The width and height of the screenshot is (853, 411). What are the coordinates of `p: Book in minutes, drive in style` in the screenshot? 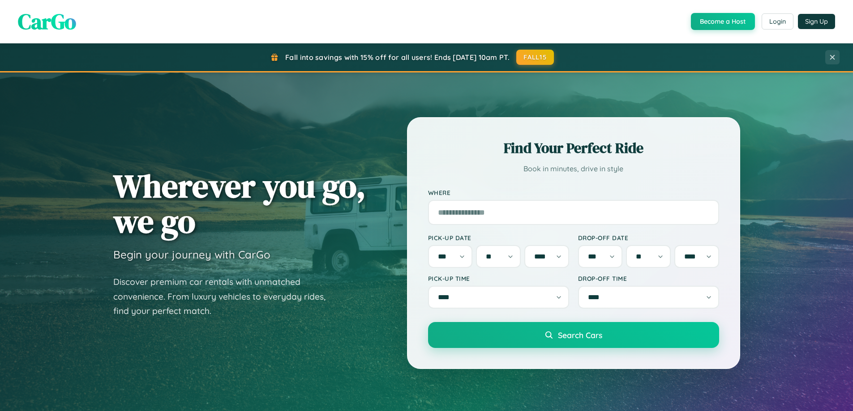 It's located at (574, 169).